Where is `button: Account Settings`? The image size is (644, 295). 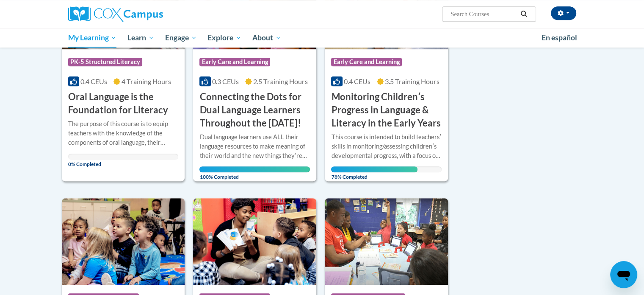 button: Account Settings is located at coordinates (564, 13).